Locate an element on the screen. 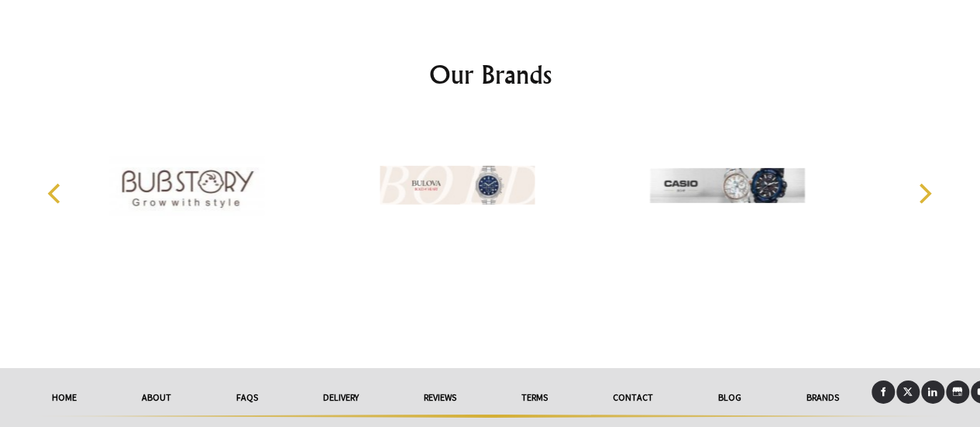 The height and width of the screenshot is (427, 980). h2: Our Brands is located at coordinates (490, 74).